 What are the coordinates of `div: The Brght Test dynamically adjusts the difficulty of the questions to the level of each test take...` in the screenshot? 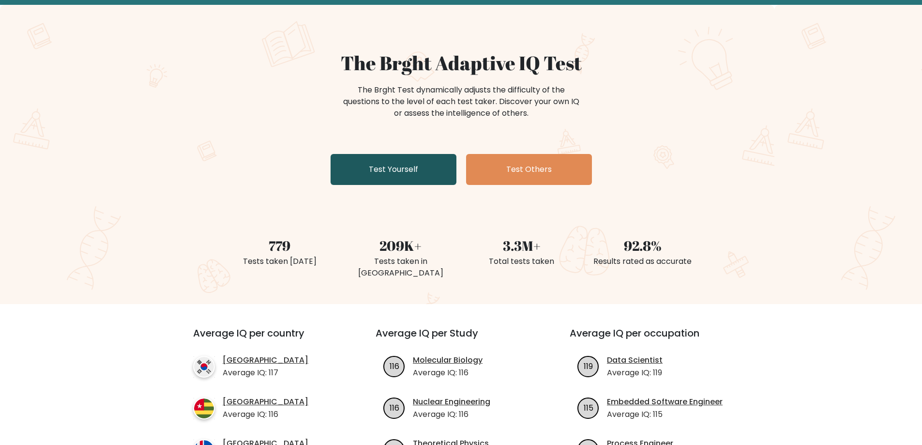 It's located at (461, 102).